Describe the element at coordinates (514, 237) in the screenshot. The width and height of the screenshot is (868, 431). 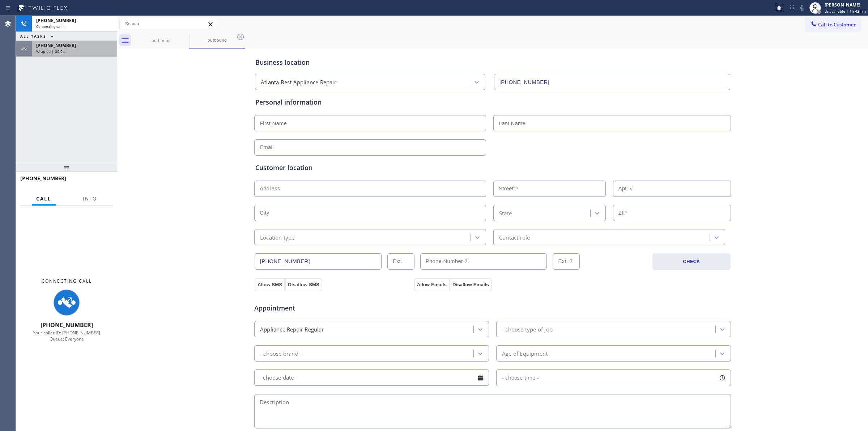
I see `div: Contact role` at that location.